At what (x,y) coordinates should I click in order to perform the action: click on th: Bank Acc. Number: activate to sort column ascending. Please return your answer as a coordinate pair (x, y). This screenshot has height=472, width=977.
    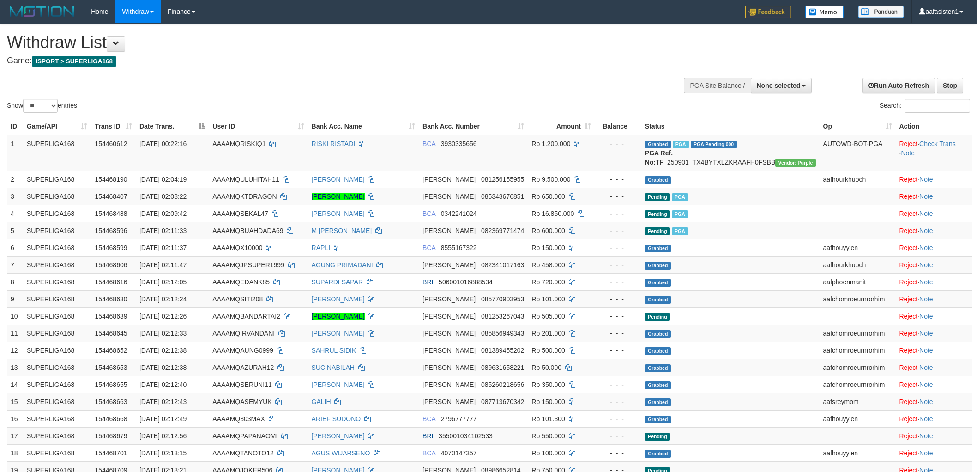
    Looking at the image, I should click on (473, 126).